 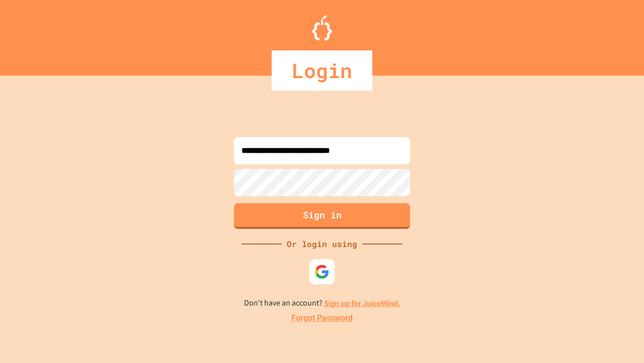 I want to click on div: Or login using, so click(x=322, y=244).